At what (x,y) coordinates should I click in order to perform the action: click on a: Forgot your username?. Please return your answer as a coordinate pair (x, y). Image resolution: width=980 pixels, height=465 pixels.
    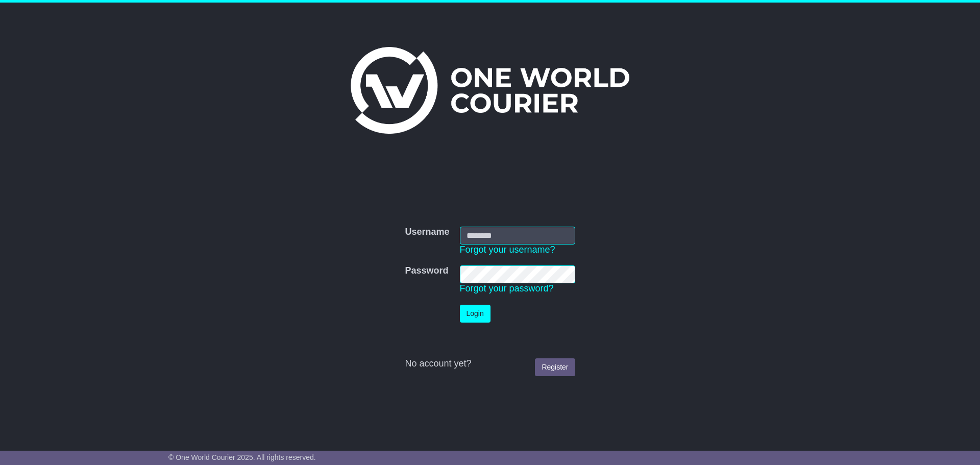
    Looking at the image, I should click on (508, 249).